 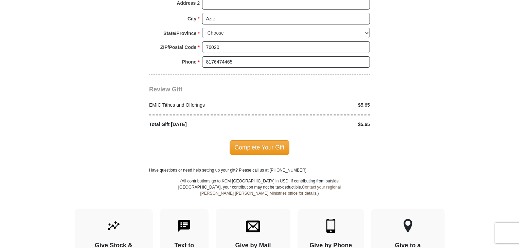 I want to click on strong: Phone, so click(x=189, y=62).